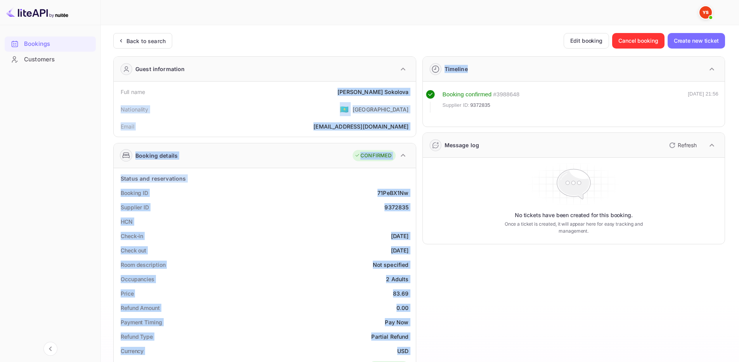  Describe the element at coordinates (586, 41) in the screenshot. I see `button: Edit booking` at that location.